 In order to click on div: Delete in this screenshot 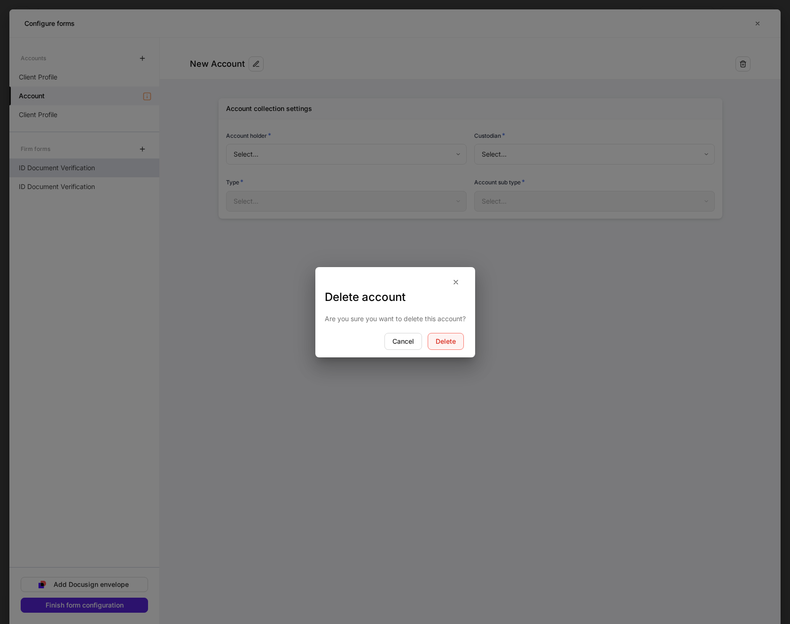, I will do `click(446, 341)`.